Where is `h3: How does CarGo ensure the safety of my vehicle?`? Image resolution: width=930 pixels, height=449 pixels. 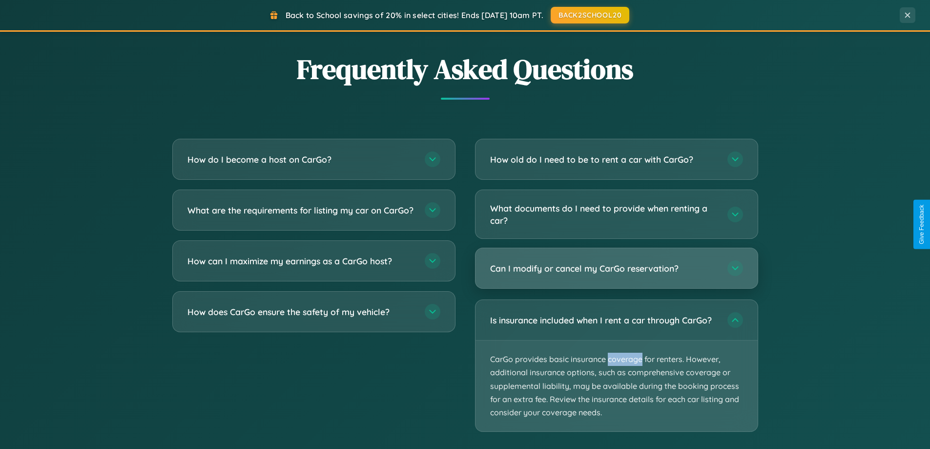 h3: How does CarGo ensure the safety of my vehicle? is located at coordinates (301, 311).